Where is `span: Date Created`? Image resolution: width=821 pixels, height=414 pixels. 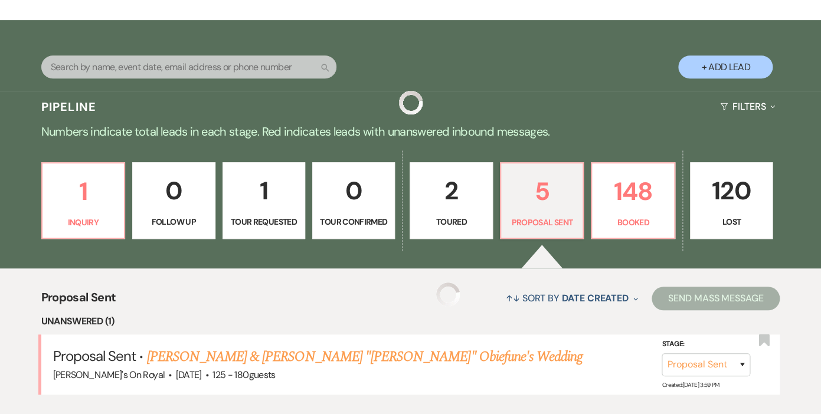
span: Date Created is located at coordinates (595, 298).